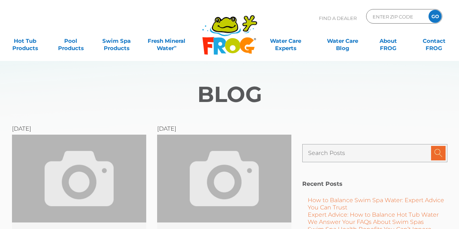 Image resolution: width=459 pixels, height=229 pixels. Describe the element at coordinates (376, 204) in the screenshot. I see `a: How to Balance Swim Spa Water: Expert Advice You Can Trust` at that location.